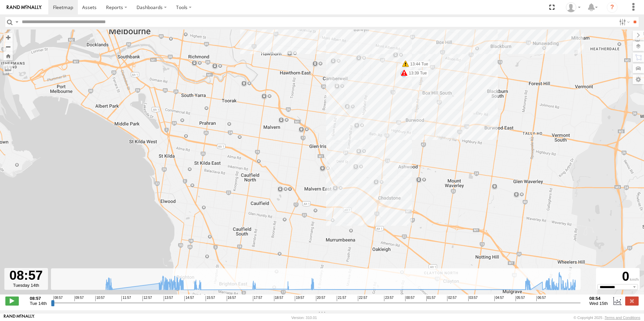  What do you see at coordinates (389, 298) in the screenshot?
I see `span: 23:57` at bounding box center [389, 298].